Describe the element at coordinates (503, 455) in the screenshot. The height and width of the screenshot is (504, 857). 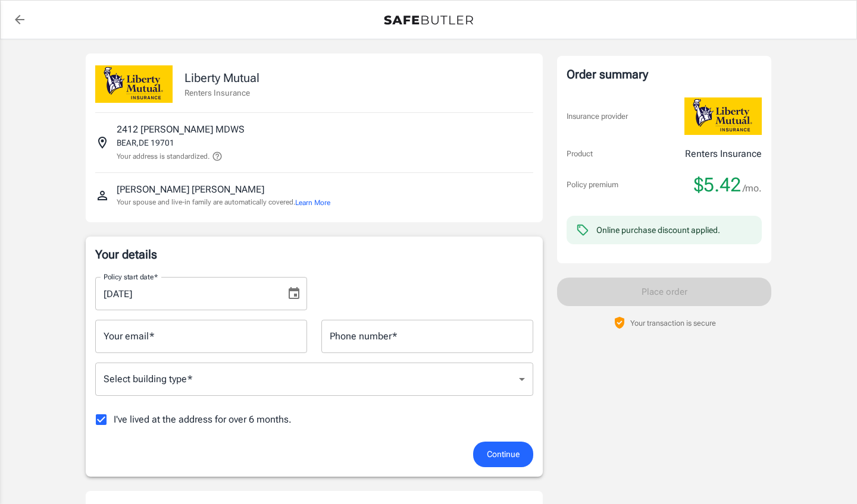
I see `button: Continue` at that location.